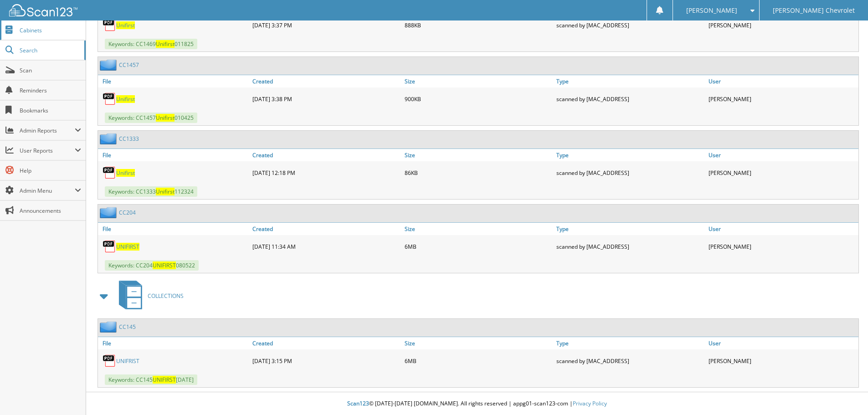  Describe the element at coordinates (127, 327) in the screenshot. I see `a: CC145` at that location.